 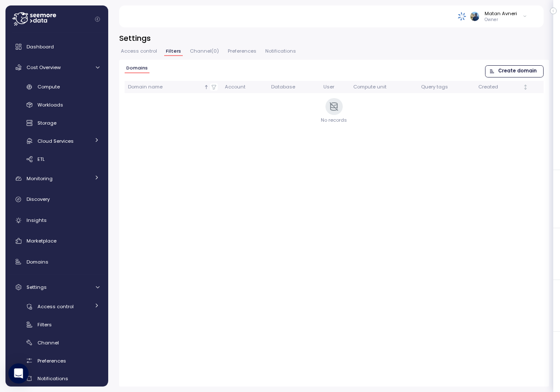 I want to click on div: Compute unit, so click(x=384, y=87).